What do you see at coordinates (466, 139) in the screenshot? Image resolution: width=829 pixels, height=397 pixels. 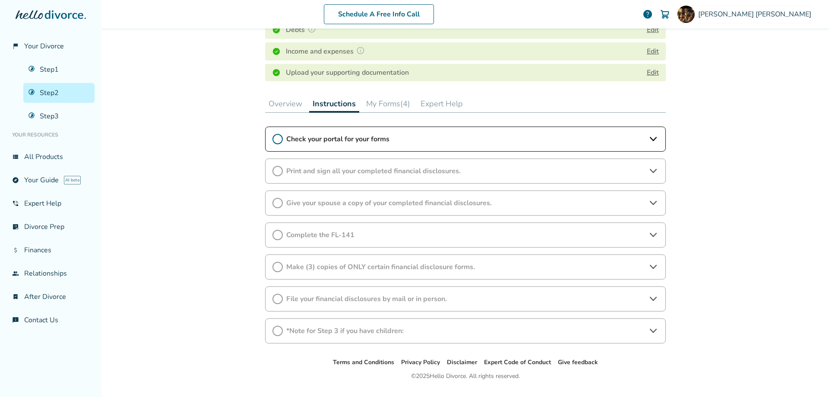 I see `span: Check your portal for your forms` at bounding box center [466, 139].